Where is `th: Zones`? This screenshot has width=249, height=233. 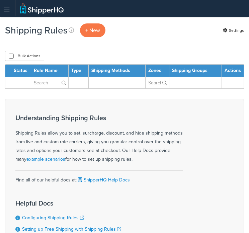 th: Zones is located at coordinates (157, 71).